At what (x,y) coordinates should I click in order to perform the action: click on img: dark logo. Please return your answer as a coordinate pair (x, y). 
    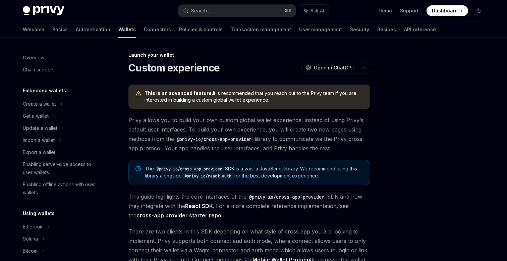
    Looking at the image, I should click on (44, 11).